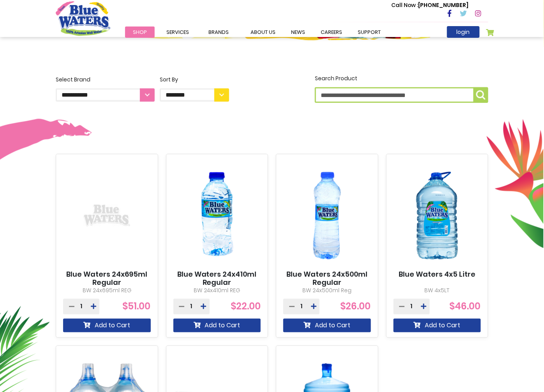  Describe the element at coordinates (369, 32) in the screenshot. I see `a: support` at that location.